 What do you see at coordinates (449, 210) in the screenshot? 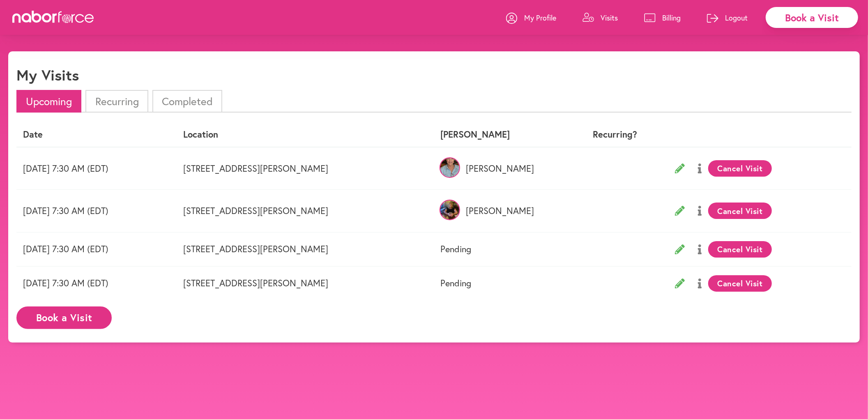
I see `img: ZfhCsyqMTienxuECn5Nu` at bounding box center [449, 210].